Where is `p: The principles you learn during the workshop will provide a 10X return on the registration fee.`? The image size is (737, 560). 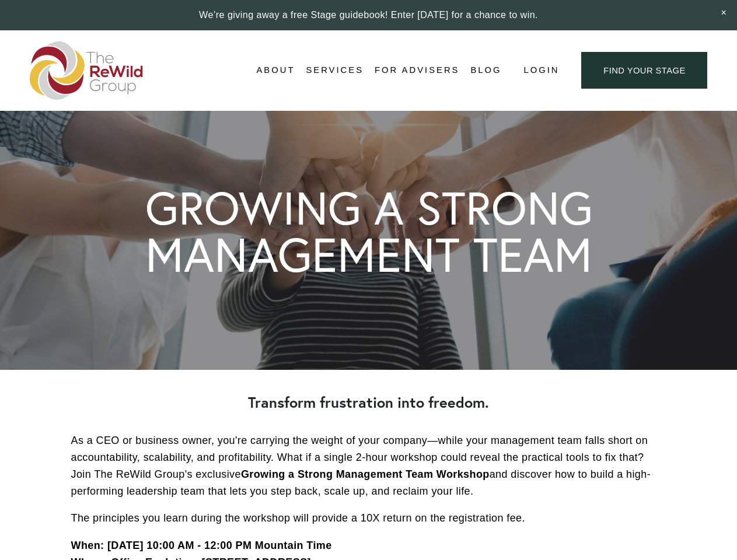 p: The principles you learn during the workshop will provide a 10X return on the registration fee. is located at coordinates (369, 518).